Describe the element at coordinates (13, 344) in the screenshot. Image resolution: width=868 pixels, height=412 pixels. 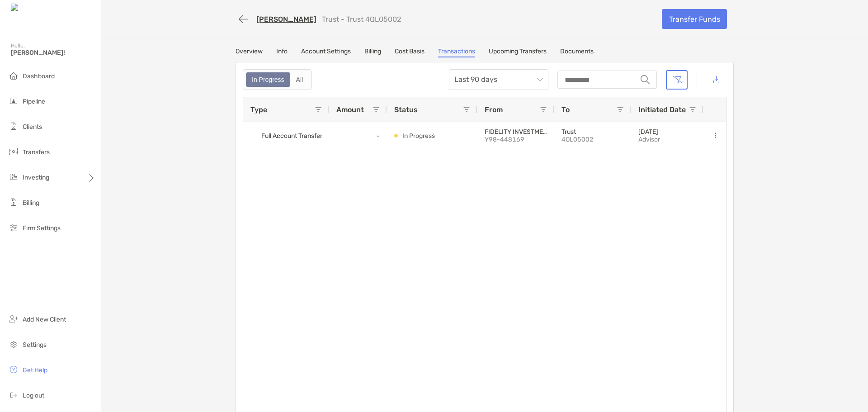
I see `img: settings icon` at that location.